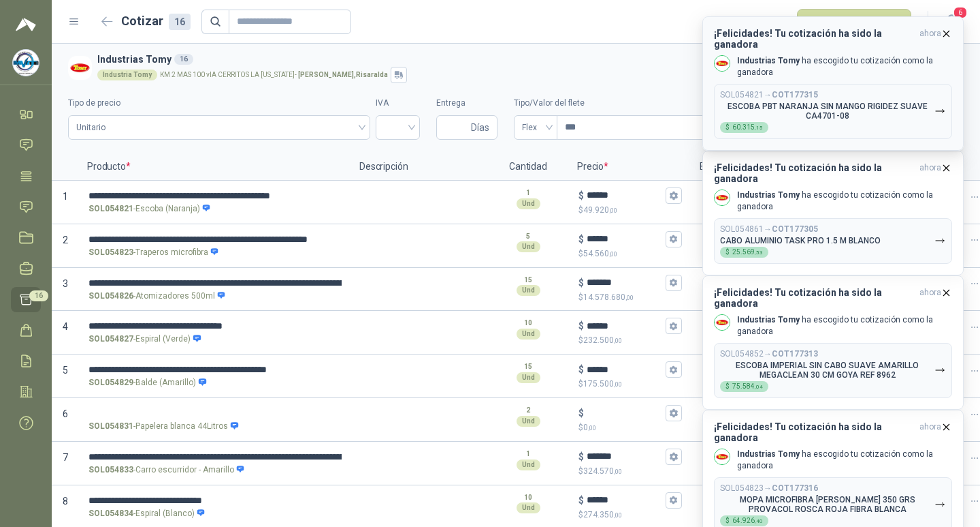  I want to click on span: 8, so click(66, 501).